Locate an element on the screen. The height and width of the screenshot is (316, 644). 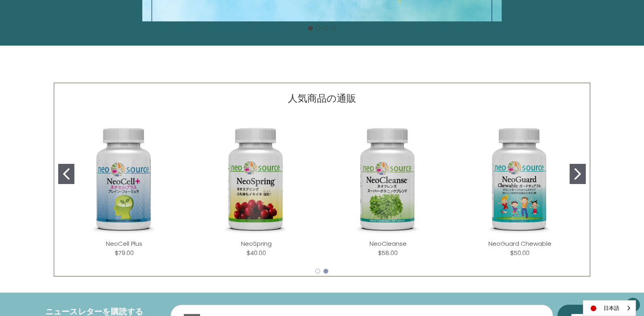
button: Go to slide 3 is located at coordinates (326, 28).